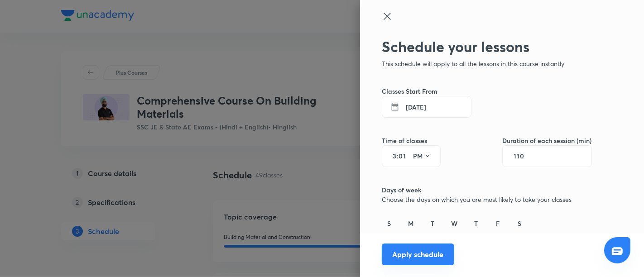  Describe the element at coordinates (487, 200) in the screenshot. I see `p: Choose the days on which you are most likely to take your classes` at that location.